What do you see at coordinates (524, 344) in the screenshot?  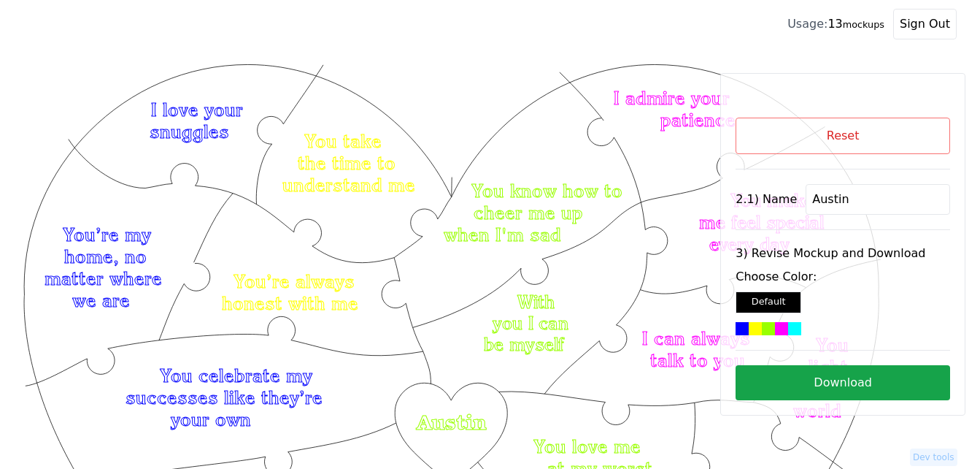 I see `text: be myself` at bounding box center [524, 344].